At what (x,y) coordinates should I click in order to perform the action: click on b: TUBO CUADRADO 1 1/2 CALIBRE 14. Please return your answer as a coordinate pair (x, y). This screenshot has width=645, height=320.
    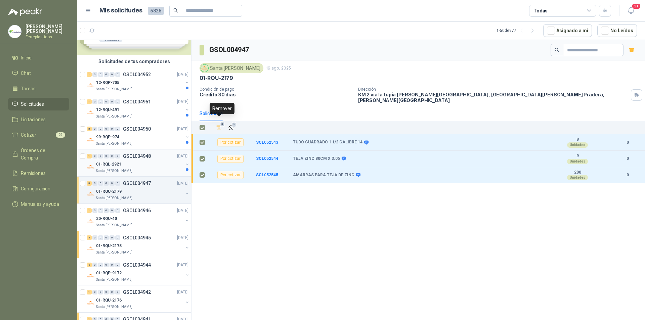
    Looking at the image, I should click on (327, 142).